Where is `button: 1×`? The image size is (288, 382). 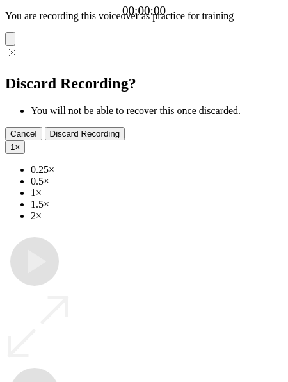 button: 1× is located at coordinates (15, 147).